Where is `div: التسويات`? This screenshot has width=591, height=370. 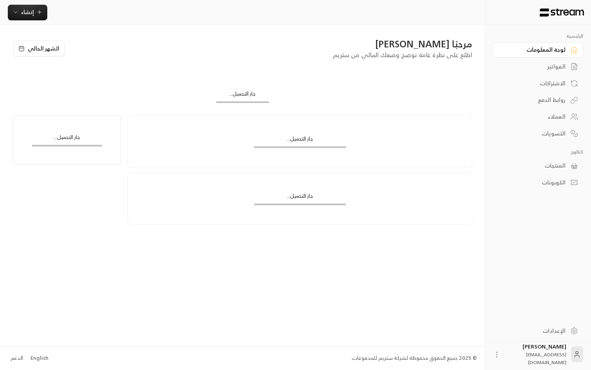
div: التسويات is located at coordinates (534, 133).